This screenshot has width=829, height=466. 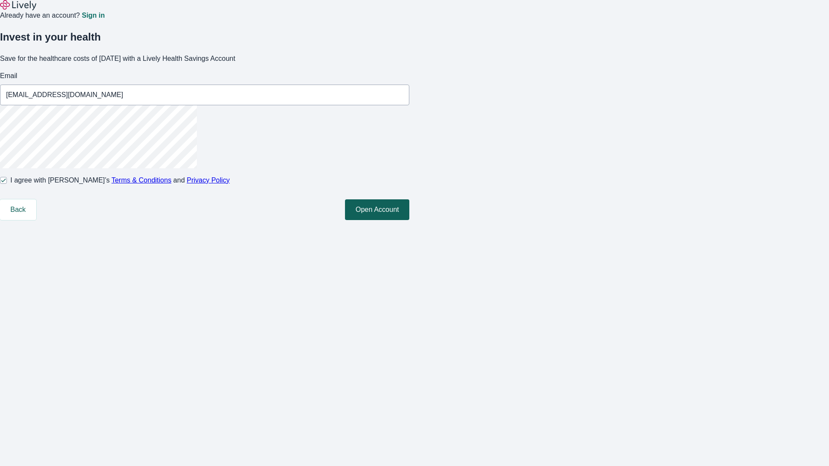 I want to click on button: Open Account, so click(x=377, y=210).